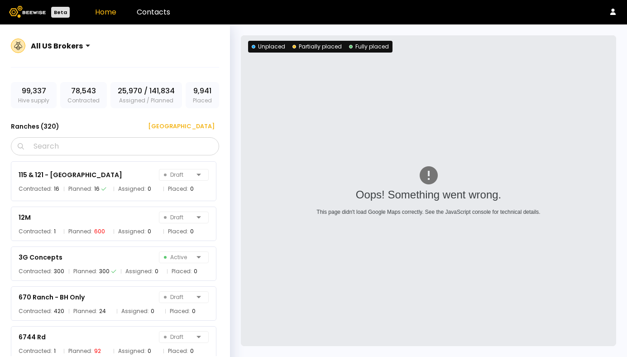 This screenshot has height=357, width=627. I want to click on div: Placed, so click(203, 95).